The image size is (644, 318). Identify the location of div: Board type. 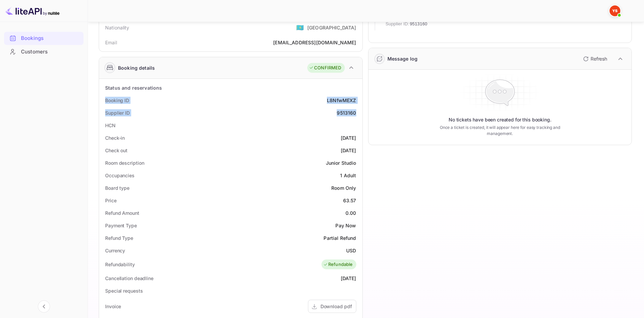
(117, 188).